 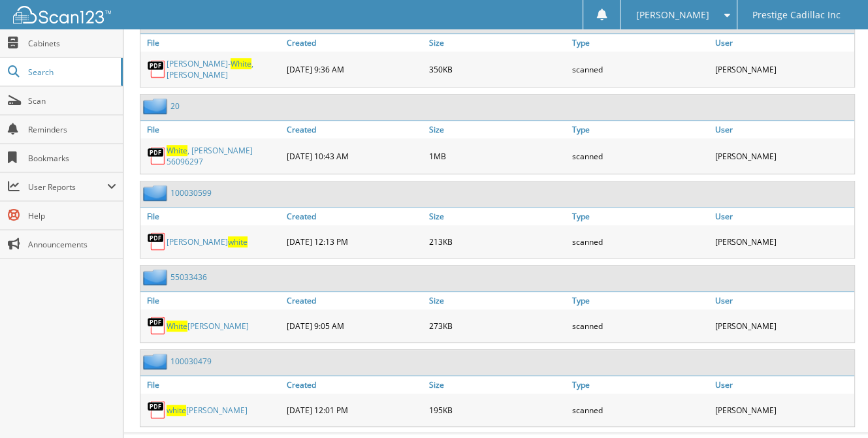 I want to click on span: Scan, so click(x=72, y=101).